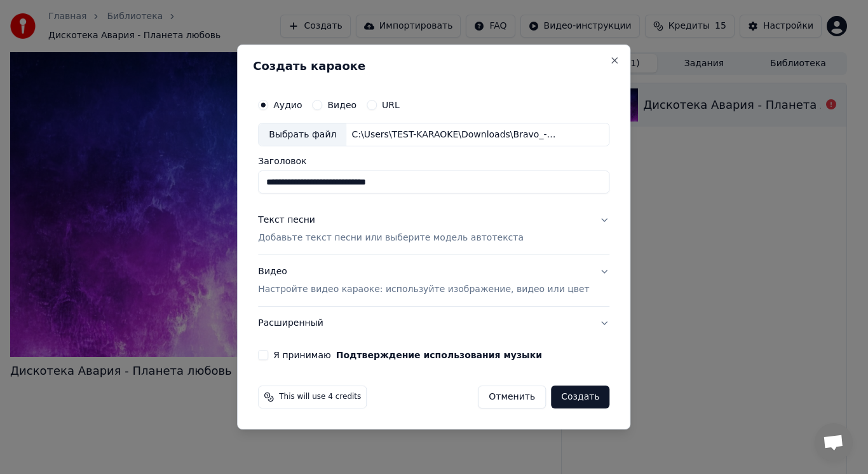 This screenshot has width=868, height=474. I want to click on p: Настройте видео караоке: используйте изображение, видео или цвет, so click(423, 289).